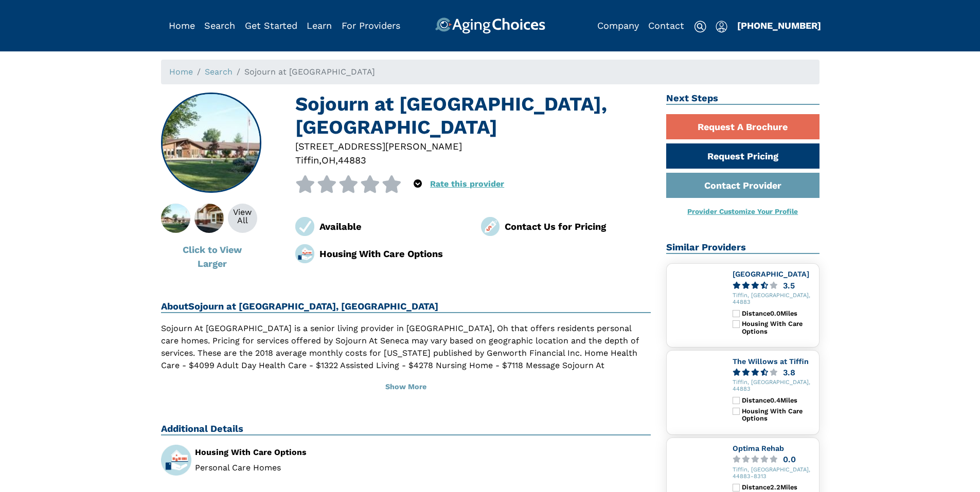 This screenshot has width=980, height=492. Describe the element at coordinates (778, 401) in the screenshot. I see `div: Distance 0.4 Miles` at that location.